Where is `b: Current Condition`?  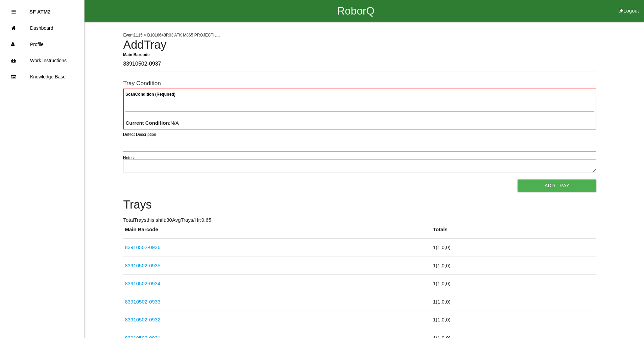 b: Current Condition is located at coordinates (147, 123).